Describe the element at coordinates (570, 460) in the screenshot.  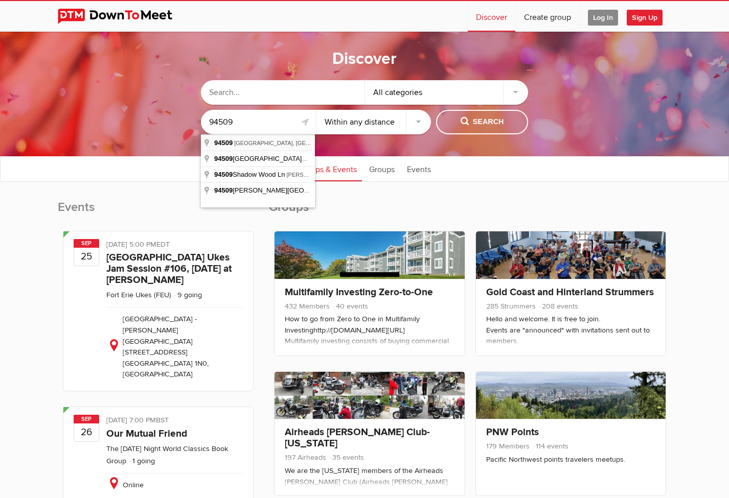
I see `div: Pacific Northwest points travelers meetups.` at that location.